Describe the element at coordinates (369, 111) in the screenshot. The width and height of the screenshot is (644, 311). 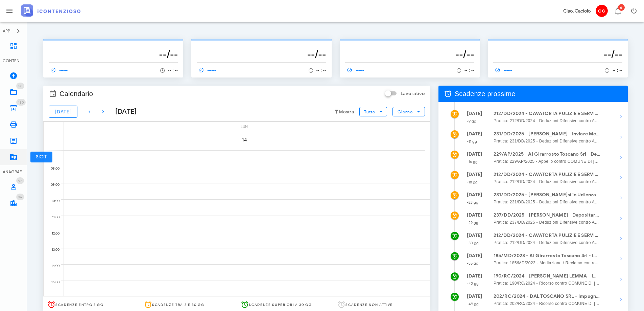
I see `span: Tutto` at that location.